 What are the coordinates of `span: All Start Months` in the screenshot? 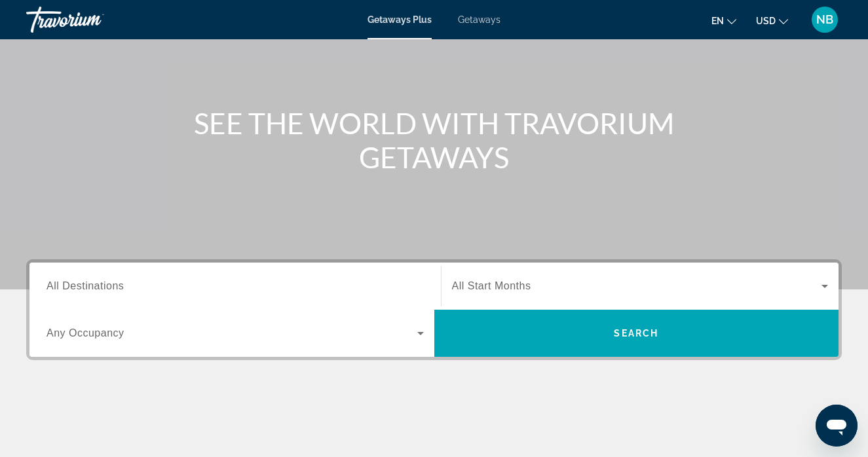 It's located at (492, 286).